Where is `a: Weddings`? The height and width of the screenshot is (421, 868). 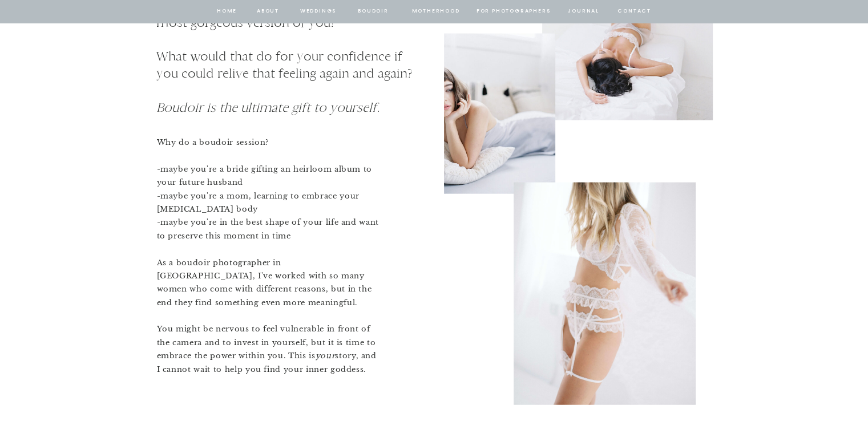 a: Weddings is located at coordinates (319, 12).